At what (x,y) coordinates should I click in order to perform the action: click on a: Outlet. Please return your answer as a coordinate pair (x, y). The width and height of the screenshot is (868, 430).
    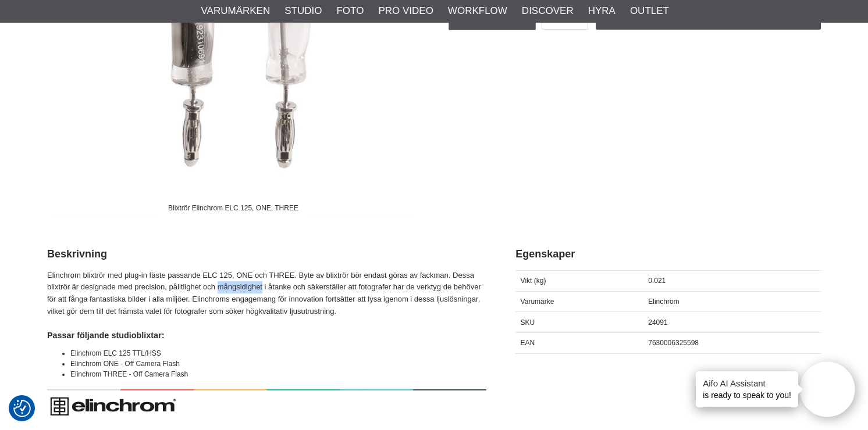
    Looking at the image, I should click on (649, 11).